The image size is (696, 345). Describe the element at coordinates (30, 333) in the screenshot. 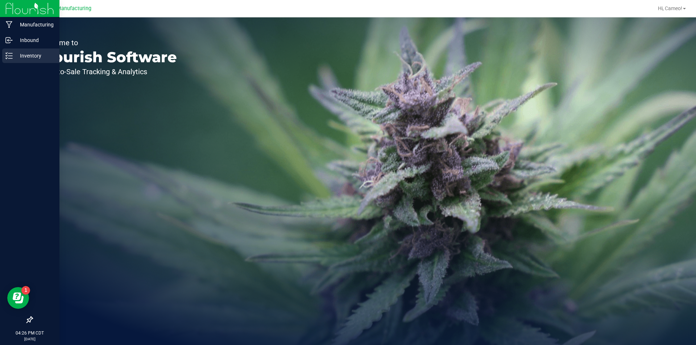

I see `p: 04:26 PM CDT` at that location.